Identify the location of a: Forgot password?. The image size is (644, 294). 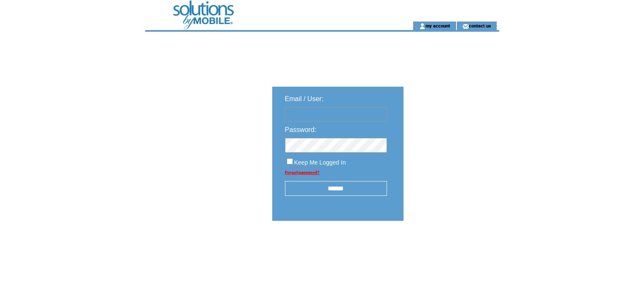
(302, 172).